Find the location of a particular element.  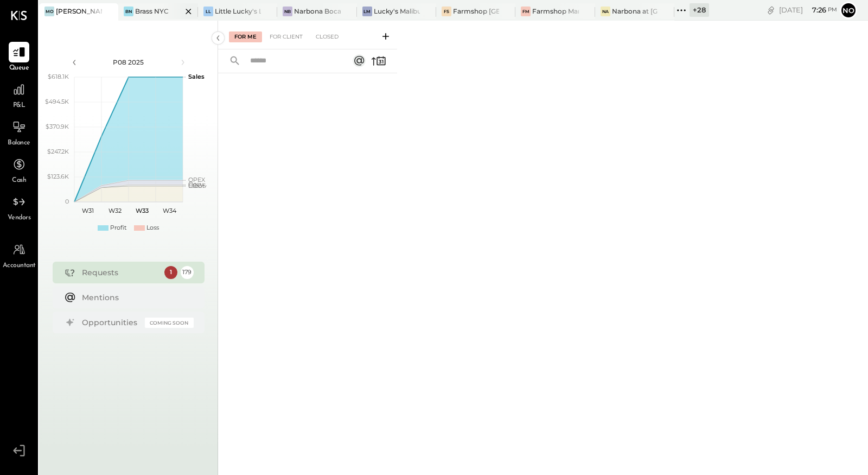

text: Occu... is located at coordinates (197, 184).